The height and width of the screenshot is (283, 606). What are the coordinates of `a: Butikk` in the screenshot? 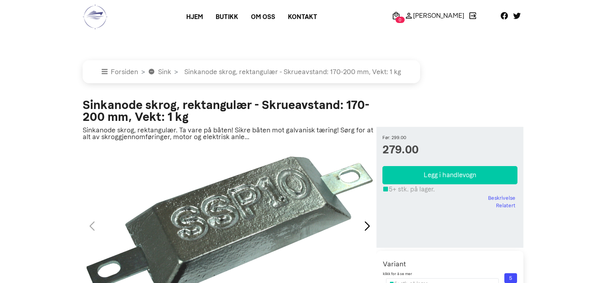 It's located at (227, 17).